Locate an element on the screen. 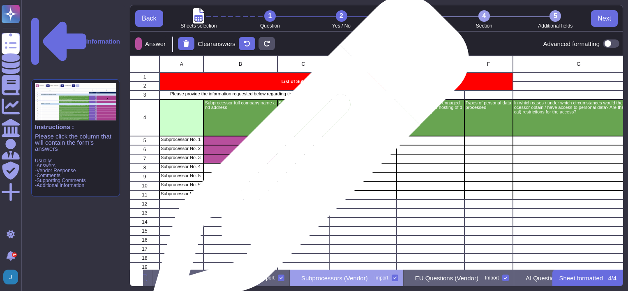  p: AI Questions (Vendor) is located at coordinates (556, 278).